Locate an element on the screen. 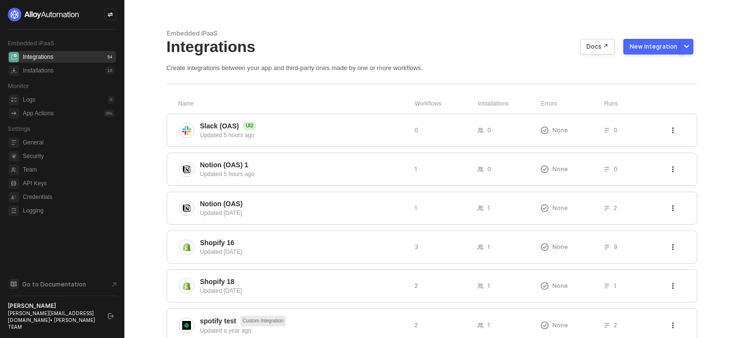 This screenshot has width=739, height=338. span: General is located at coordinates (68, 142).